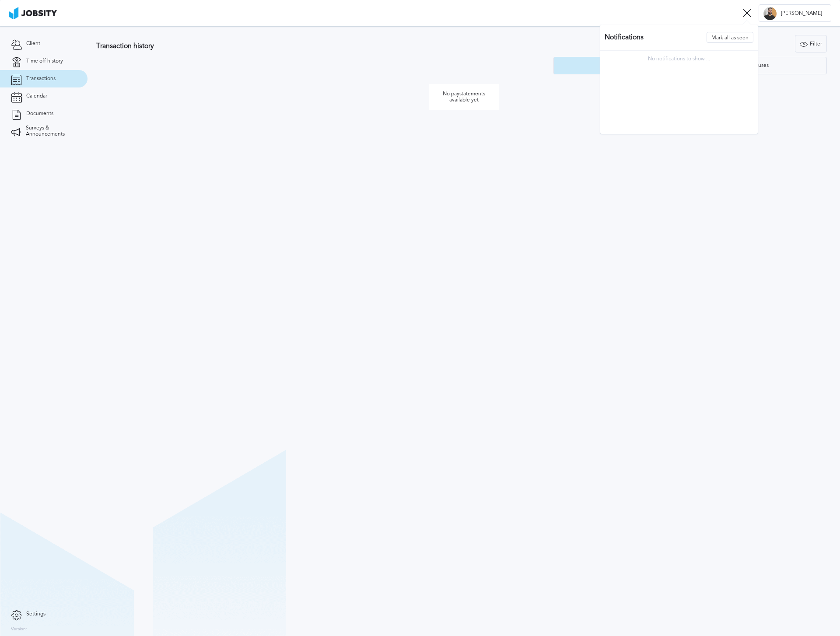 Image resolution: width=840 pixels, height=636 pixels. What do you see at coordinates (33, 44) in the screenshot?
I see `span: Client` at bounding box center [33, 44].